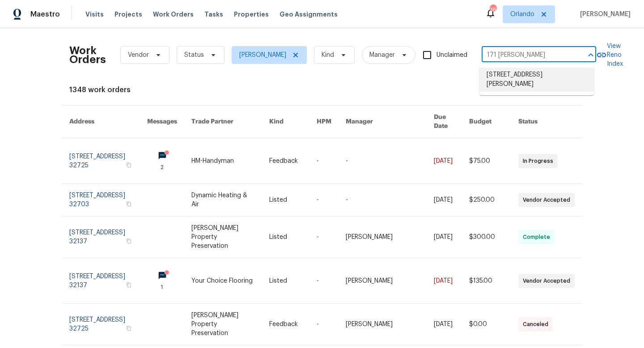 Image resolution: width=644 pixels, height=348 pixels. Describe the element at coordinates (138, 55) in the screenshot. I see `span: Vendor` at that location.